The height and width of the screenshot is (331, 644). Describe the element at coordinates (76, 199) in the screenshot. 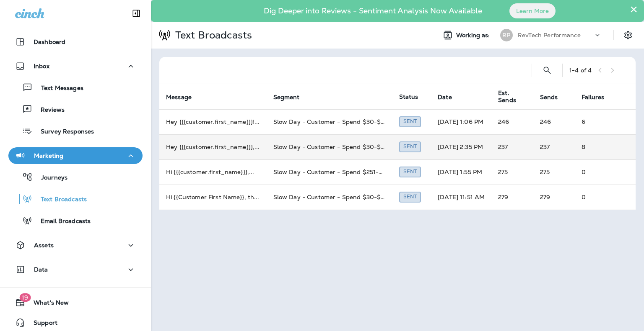

I see `button: Text Broadcasts` at that location.